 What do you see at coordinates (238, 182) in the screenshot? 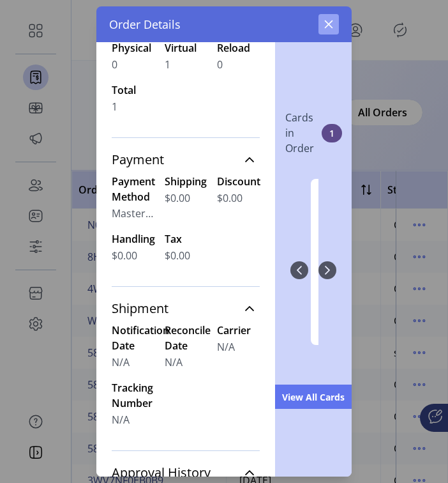
I see `label: Discount` at bounding box center [238, 182].